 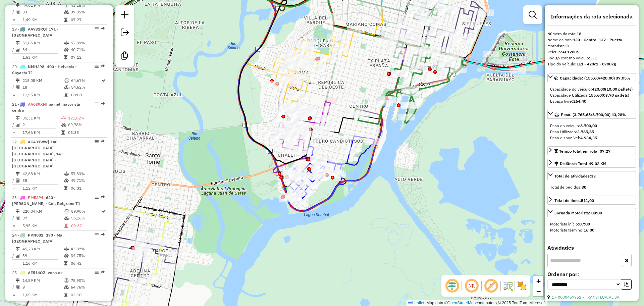 I want to click on strong: 33, so click(x=594, y=176).